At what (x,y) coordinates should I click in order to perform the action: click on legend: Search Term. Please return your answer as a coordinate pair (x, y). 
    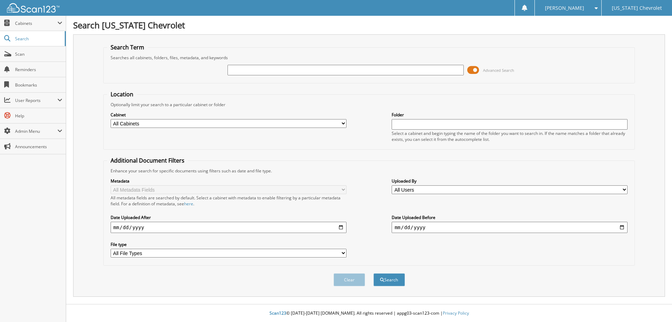
    Looking at the image, I should click on (127, 47).